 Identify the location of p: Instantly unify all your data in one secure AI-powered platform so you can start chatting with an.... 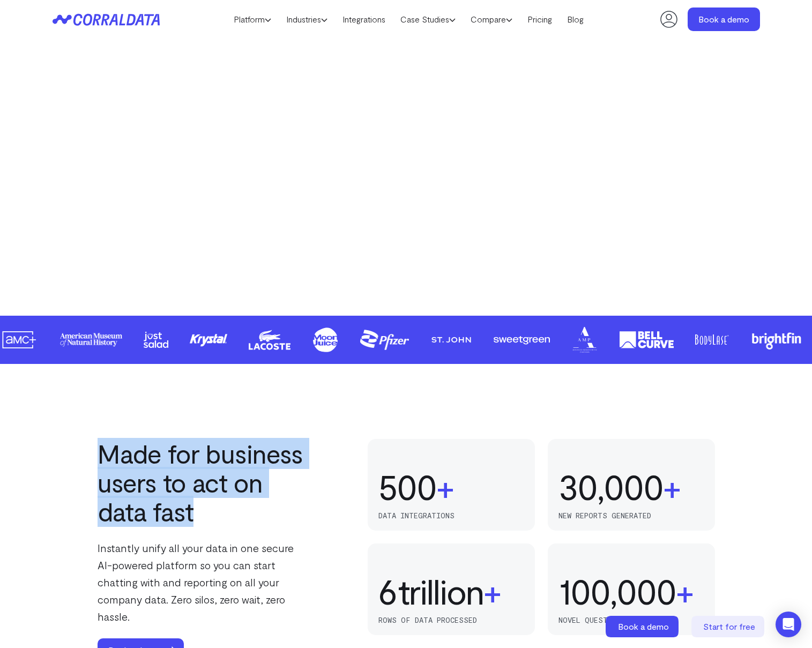
(204, 582).